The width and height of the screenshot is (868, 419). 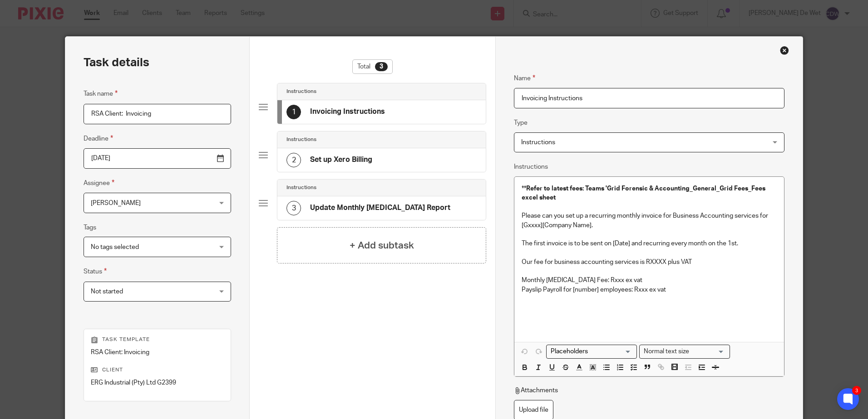 I want to click on span: Not started, so click(x=107, y=292).